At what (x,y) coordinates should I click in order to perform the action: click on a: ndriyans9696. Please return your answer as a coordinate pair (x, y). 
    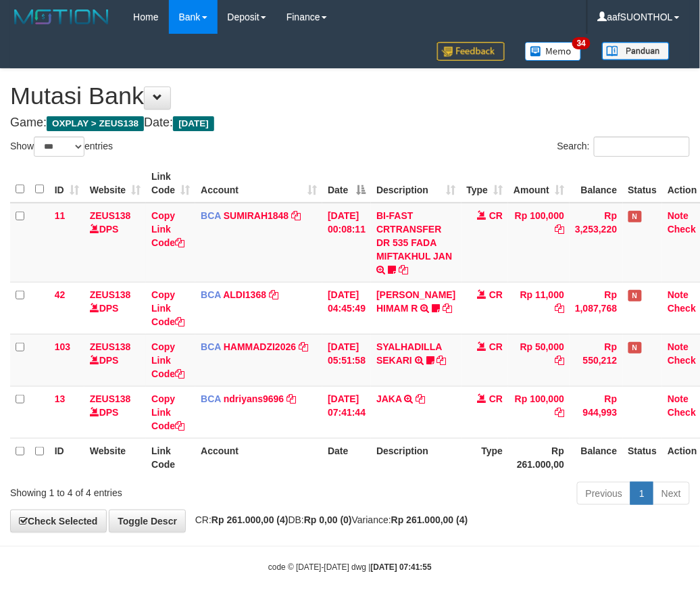
    Looking at the image, I should click on (254, 398).